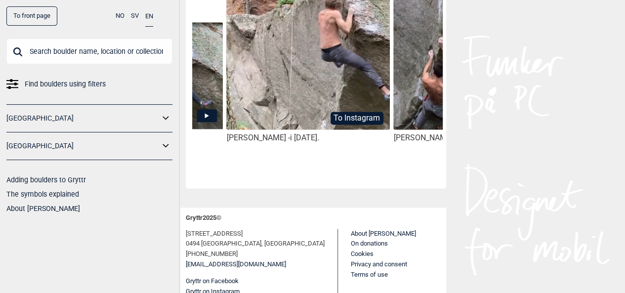 The height and width of the screenshot is (293, 625). Describe the element at coordinates (43, 194) in the screenshot. I see `a: The symbols explained` at that location.